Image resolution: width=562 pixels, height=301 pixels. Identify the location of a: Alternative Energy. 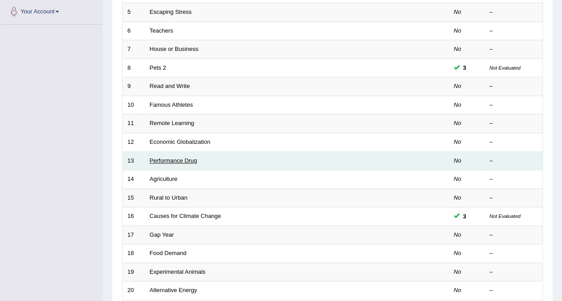
(173, 290).